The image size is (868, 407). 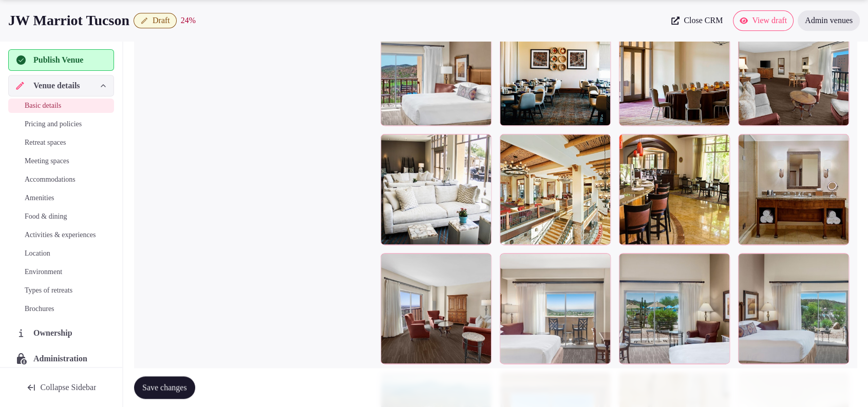 What do you see at coordinates (61, 216) in the screenshot?
I see `a: Food & dining` at bounding box center [61, 216].